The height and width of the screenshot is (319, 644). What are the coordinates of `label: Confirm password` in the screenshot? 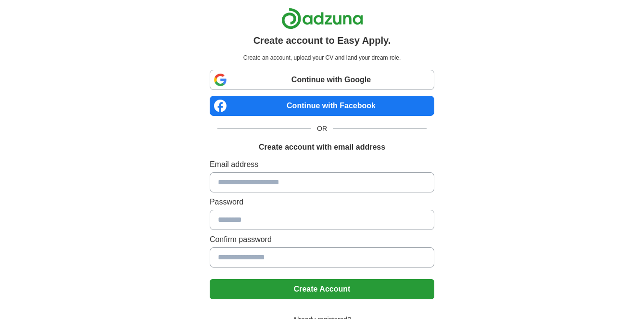 It's located at (322, 240).